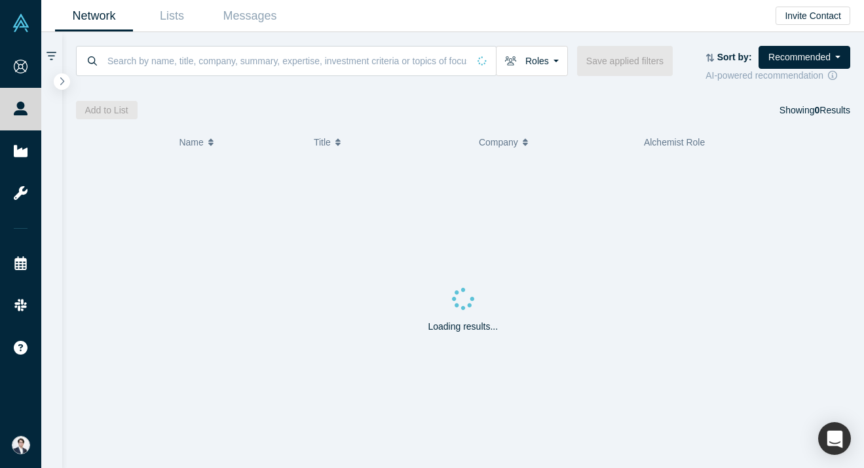  I want to click on span: Company, so click(498, 142).